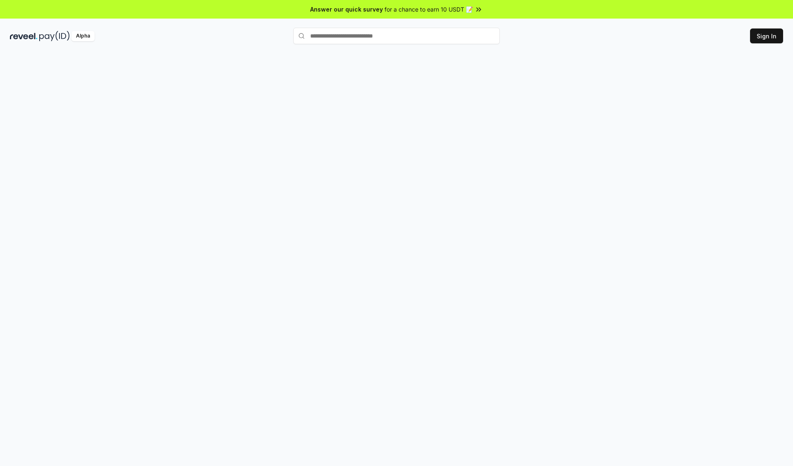 The image size is (793, 466). Describe the element at coordinates (55, 36) in the screenshot. I see `img: pay_id` at that location.